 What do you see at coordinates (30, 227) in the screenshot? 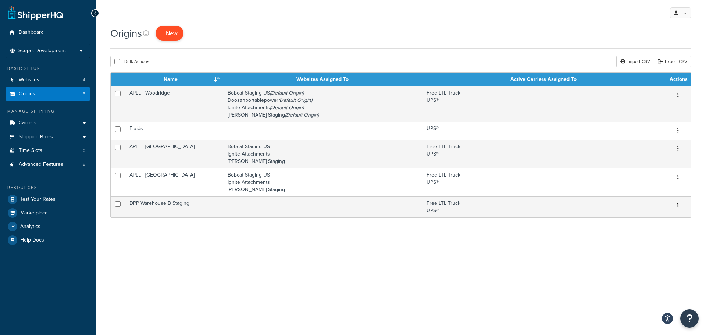
I see `span: Analytics` at bounding box center [30, 227].